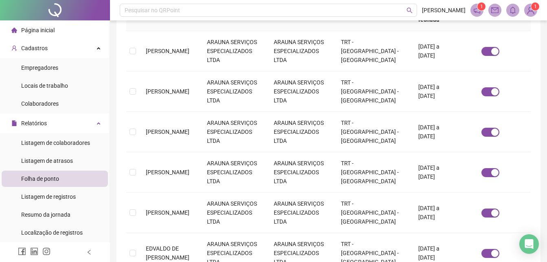 The height and width of the screenshot is (262, 547). Describe the element at coordinates (40, 179) in the screenshot. I see `span: Folha de ponto` at that location.